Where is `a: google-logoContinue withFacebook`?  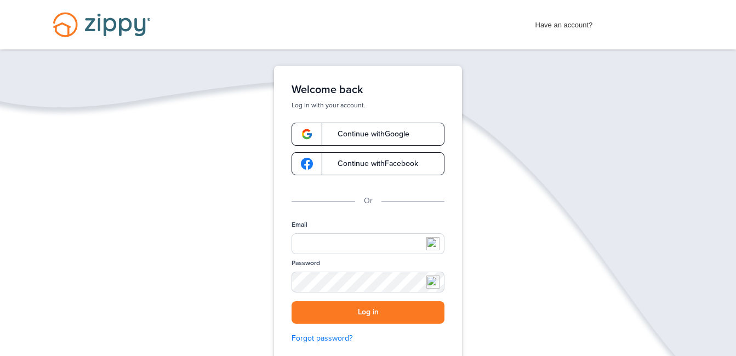 a: google-logoContinue withFacebook is located at coordinates (368, 164).